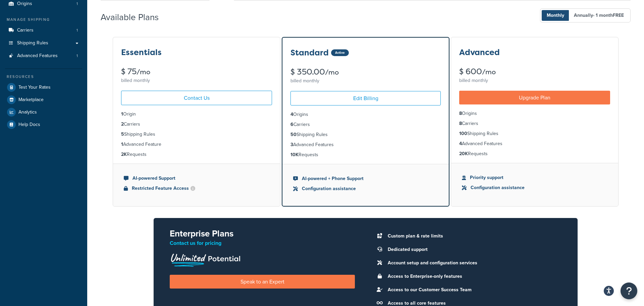 The image size is (644, 306). Describe the element at coordinates (35, 87) in the screenshot. I see `span: Test Your Rates` at that location.